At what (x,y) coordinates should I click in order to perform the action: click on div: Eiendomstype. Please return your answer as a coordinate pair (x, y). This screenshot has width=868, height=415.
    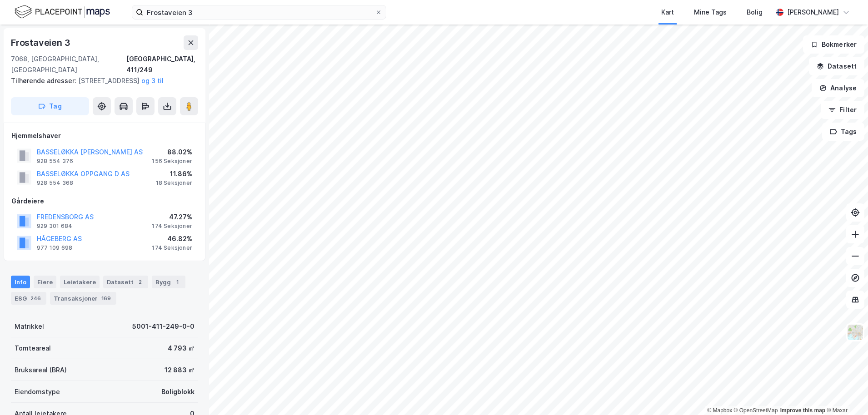
    Looking at the image, I should click on (37, 392).